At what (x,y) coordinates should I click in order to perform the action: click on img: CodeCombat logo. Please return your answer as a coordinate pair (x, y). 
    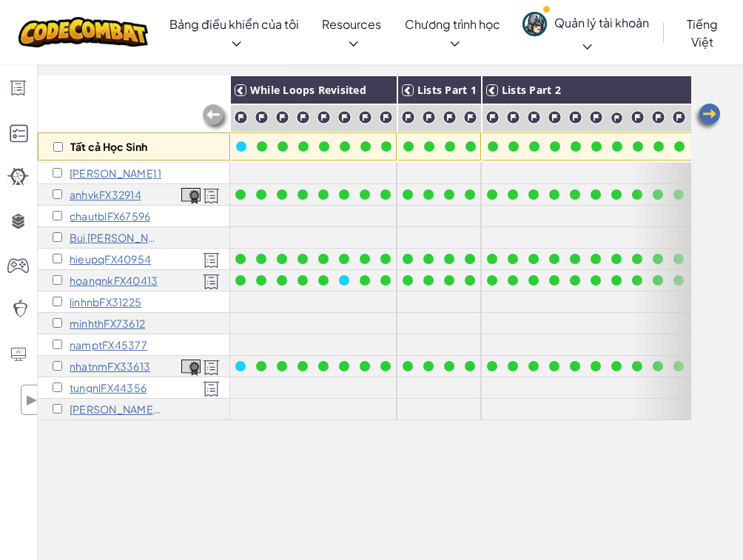
    Looking at the image, I should click on (83, 32).